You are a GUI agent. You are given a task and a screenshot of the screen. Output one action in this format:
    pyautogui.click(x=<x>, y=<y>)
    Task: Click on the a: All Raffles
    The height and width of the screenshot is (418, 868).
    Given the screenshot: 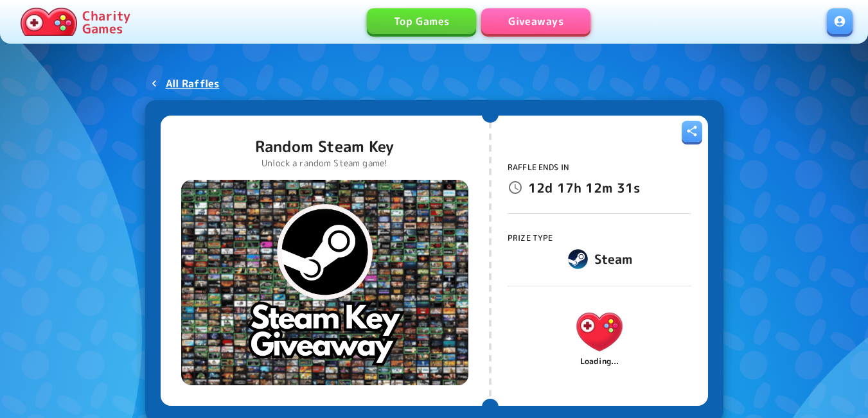 What is the action you would take?
    pyautogui.click(x=185, y=83)
    